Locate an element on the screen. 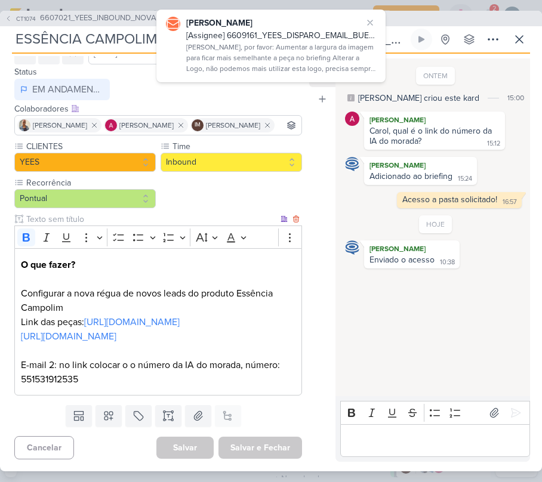  div: Adicionado ao briefing is located at coordinates (411, 176).